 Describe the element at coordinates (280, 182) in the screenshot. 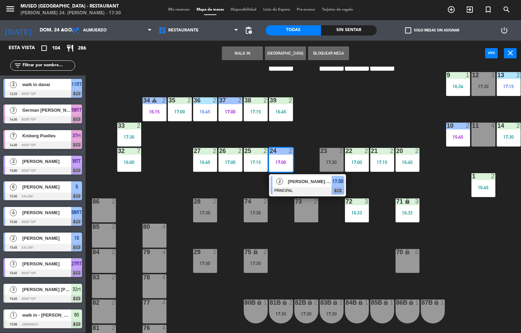

I see `span: 2` at that location.